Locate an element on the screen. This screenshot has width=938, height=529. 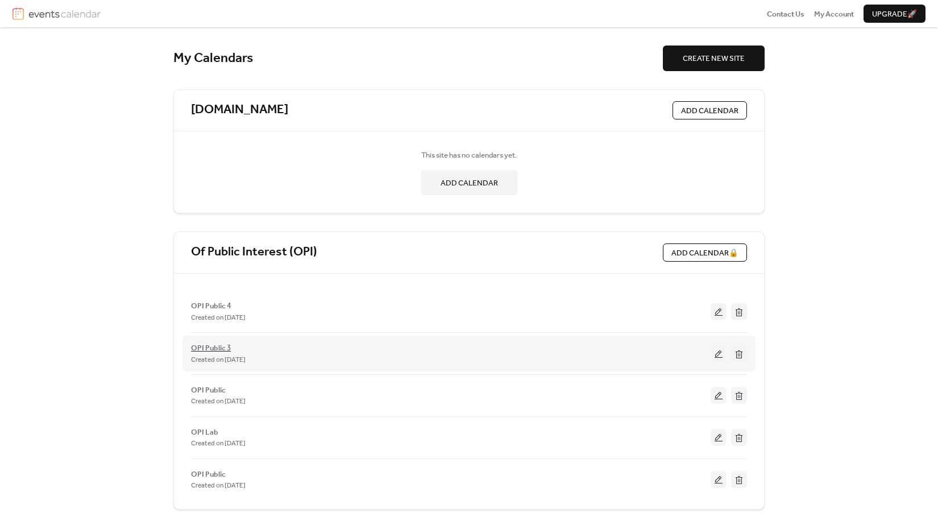
img: logo is located at coordinates (18, 14).